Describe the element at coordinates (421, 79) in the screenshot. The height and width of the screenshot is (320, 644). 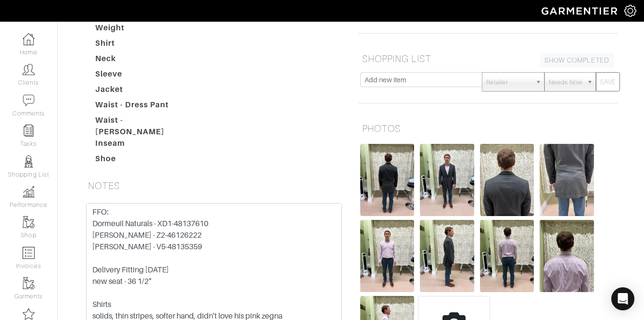
I see `input: Add new item` at that location.